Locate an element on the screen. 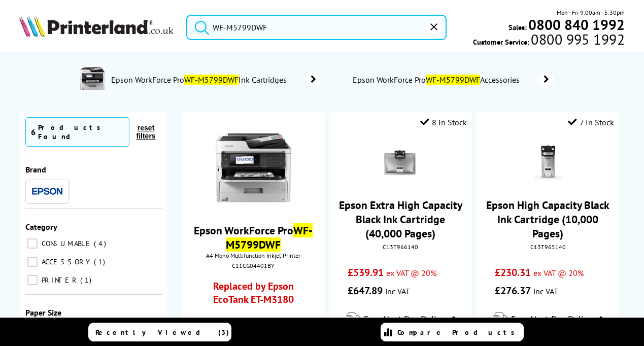  a: 0800 840 1992 is located at coordinates (576, 25).